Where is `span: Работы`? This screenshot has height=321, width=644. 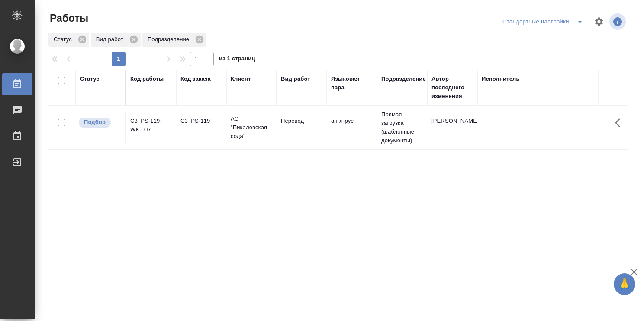 span: Работы is located at coordinates (68, 18).